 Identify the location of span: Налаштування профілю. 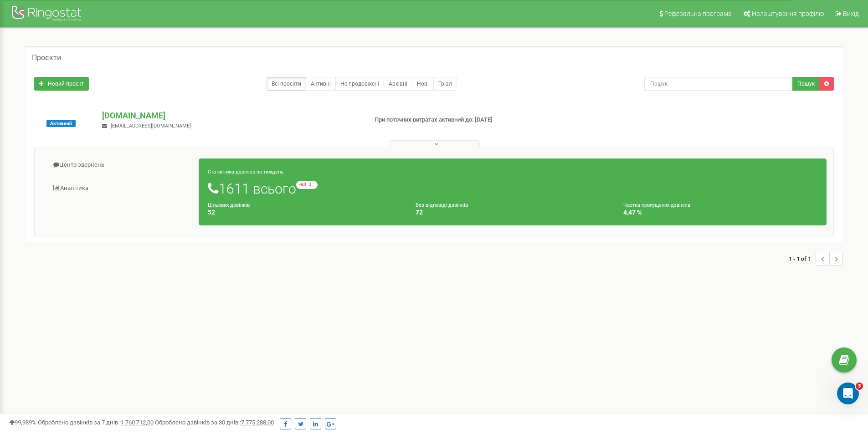
(788, 14).